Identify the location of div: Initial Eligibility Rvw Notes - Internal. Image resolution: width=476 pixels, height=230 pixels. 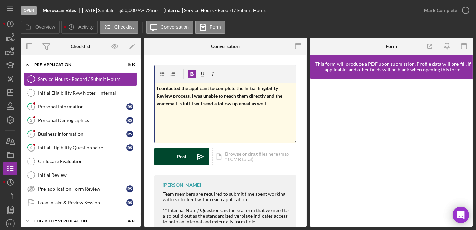
(87, 93).